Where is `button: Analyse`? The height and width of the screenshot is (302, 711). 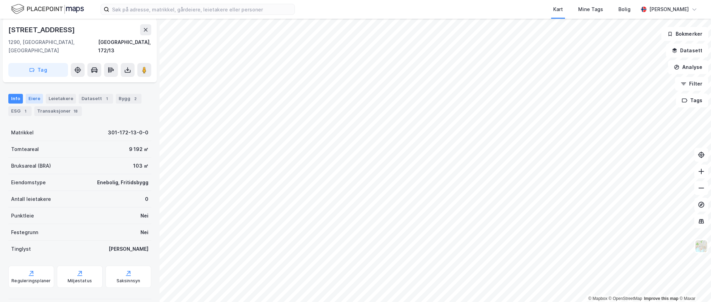
button: Analyse is located at coordinates (688, 67).